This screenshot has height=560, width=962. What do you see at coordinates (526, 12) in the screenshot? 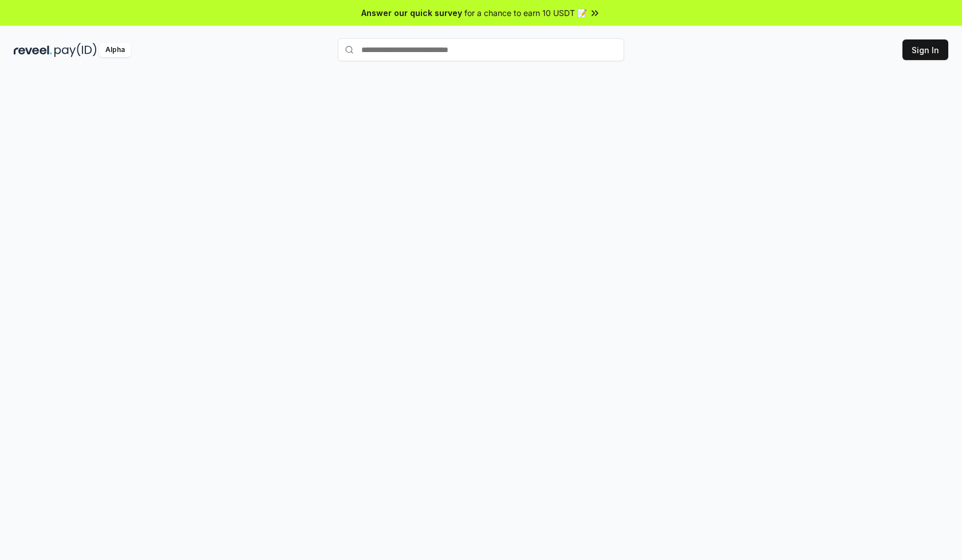
I see `span: for a chance to earn 10 USDT 📝` at bounding box center [526, 12].